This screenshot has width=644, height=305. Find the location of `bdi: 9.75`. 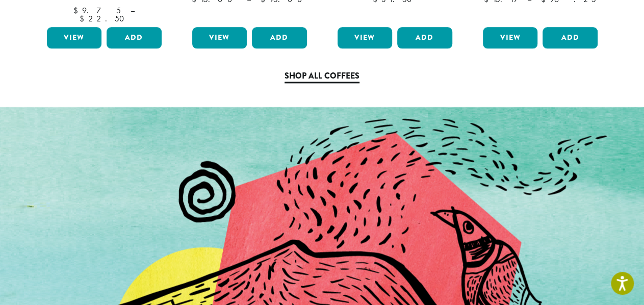

bdi: 9.75 is located at coordinates (97, 10).